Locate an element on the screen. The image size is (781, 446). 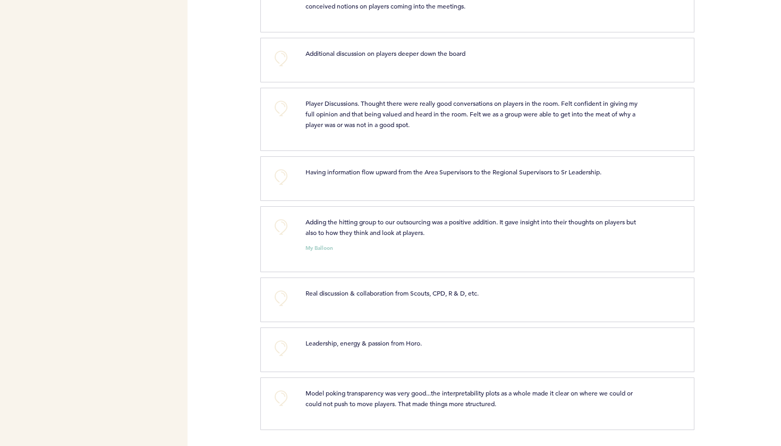
span: Player Discussions. Thought there were really good conversations on players in the room. Felt con... is located at coordinates (472, 114).